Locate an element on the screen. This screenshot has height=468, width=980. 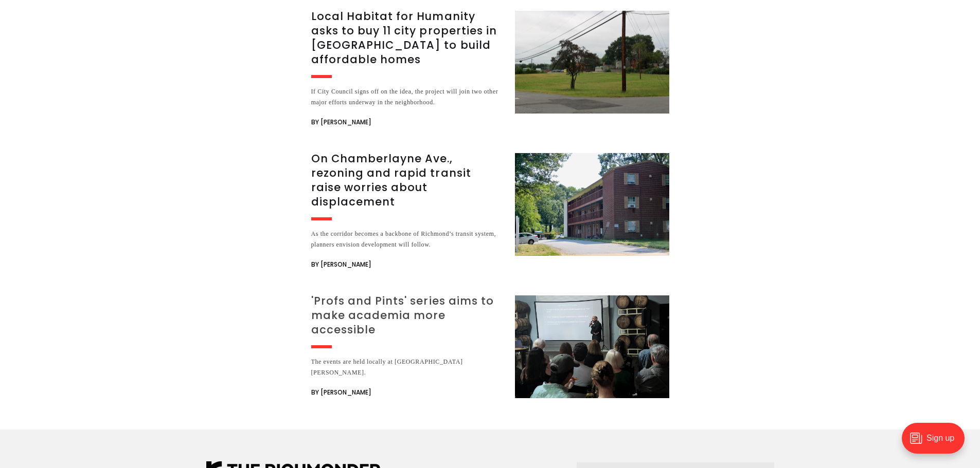
a: 'Profs and Pints' series aims to make academia more accessible The events are held locally at [GE... is located at coordinates (490, 347).